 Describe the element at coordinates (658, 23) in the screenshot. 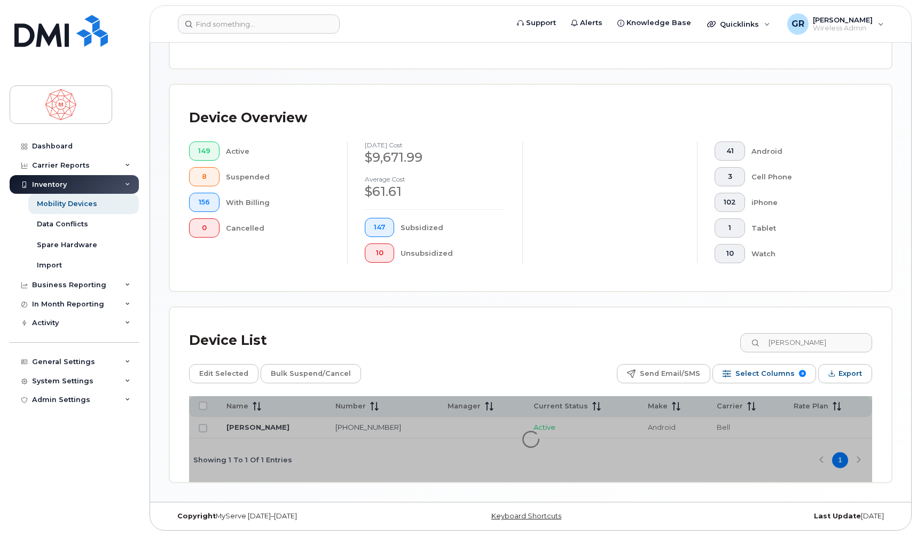

I see `span: Knowledge Base` at that location.